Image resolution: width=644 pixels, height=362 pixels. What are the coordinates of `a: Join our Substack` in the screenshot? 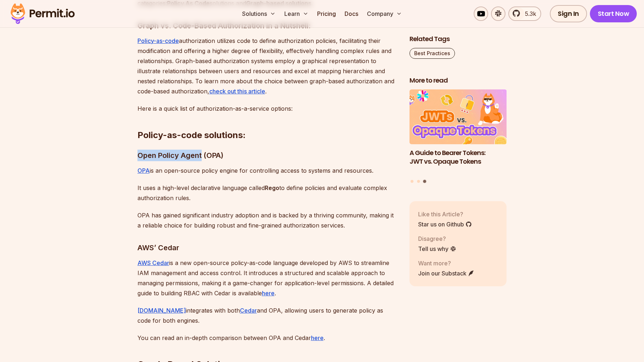 It's located at (447, 273).